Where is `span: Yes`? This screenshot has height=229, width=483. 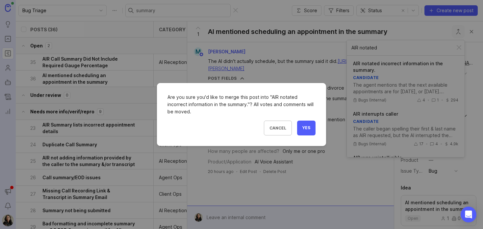
span: Yes is located at coordinates (306, 128).